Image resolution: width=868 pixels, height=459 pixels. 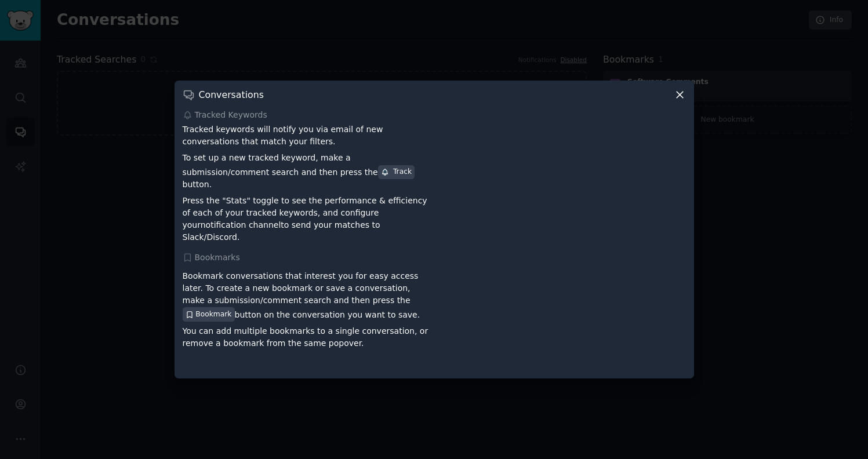 I want to click on p: To set up a new tracked keyword, make a submission/comment search and then press the button., so click(x=306, y=171).